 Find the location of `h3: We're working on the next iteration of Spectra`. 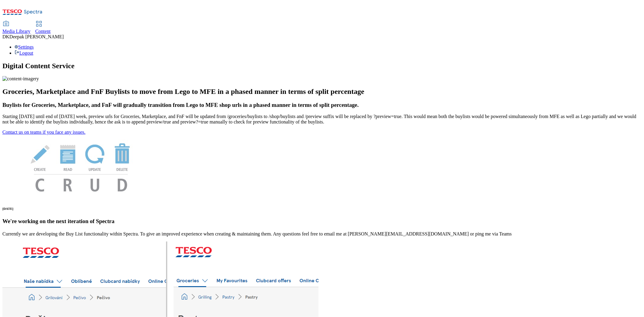

h3: We're working on the next iteration of Spectra is located at coordinates (322, 222).